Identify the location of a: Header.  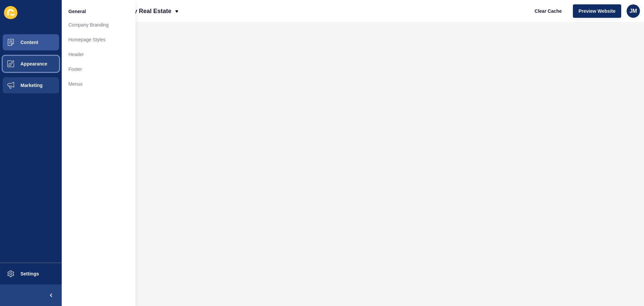
(99, 55).